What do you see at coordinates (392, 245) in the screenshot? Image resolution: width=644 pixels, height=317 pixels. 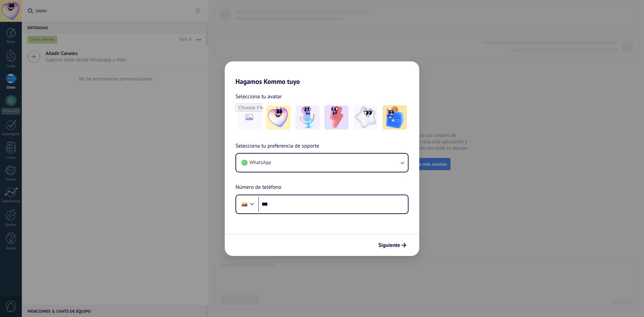 I see `button: Siguiente` at bounding box center [392, 245].